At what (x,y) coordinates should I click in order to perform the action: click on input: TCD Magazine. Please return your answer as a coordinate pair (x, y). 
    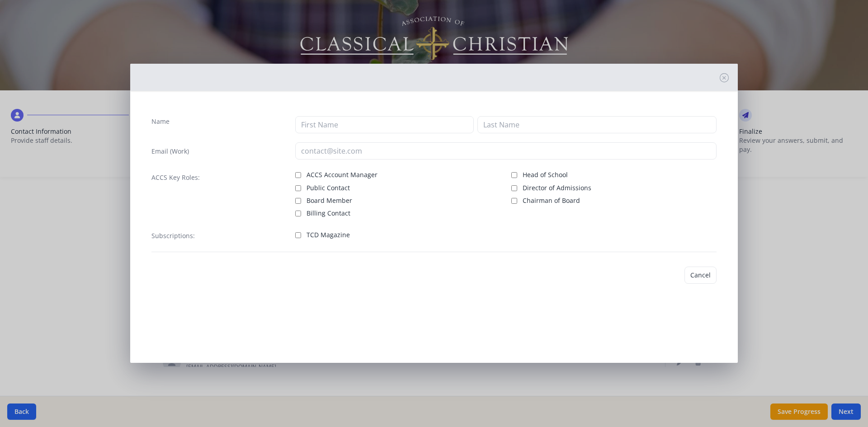
    Looking at the image, I should click on (298, 235).